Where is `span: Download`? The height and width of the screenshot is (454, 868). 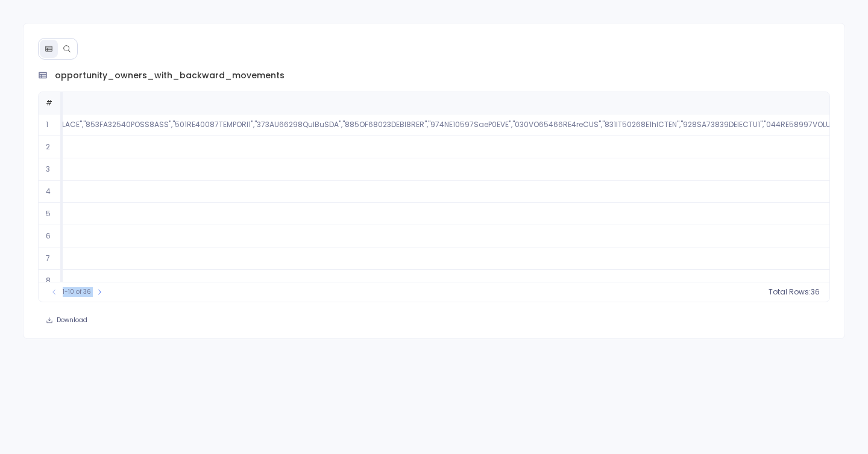 span: Download is located at coordinates (72, 320).